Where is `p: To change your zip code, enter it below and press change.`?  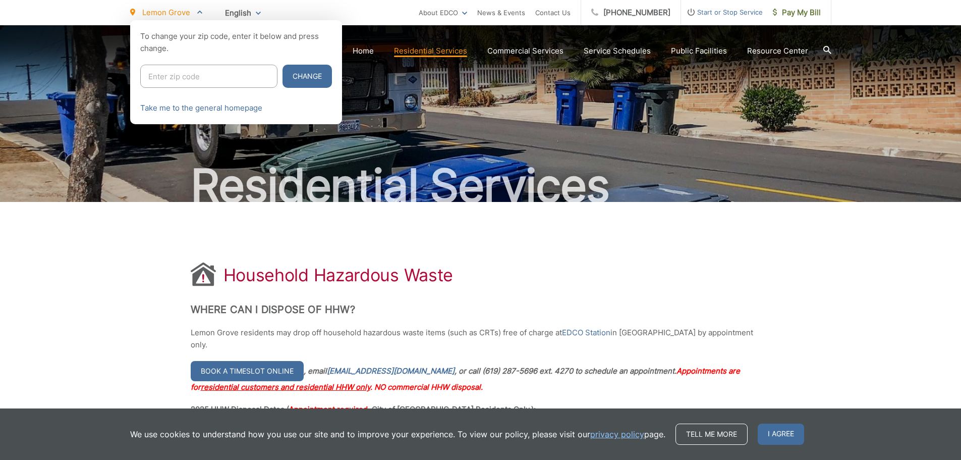
p: To change your zip code, enter it below and press change. is located at coordinates (236, 42).